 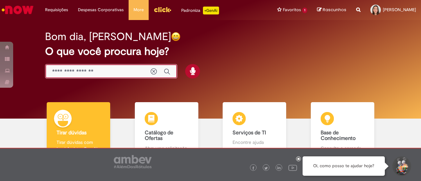 What do you see at coordinates (57, 10) in the screenshot?
I see `span: Requisições` at bounding box center [57, 10].